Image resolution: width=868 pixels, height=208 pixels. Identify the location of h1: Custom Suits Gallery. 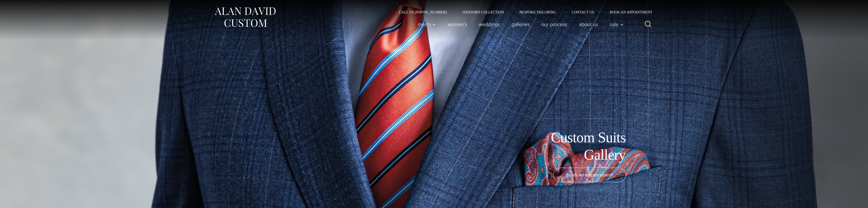
(568, 146).